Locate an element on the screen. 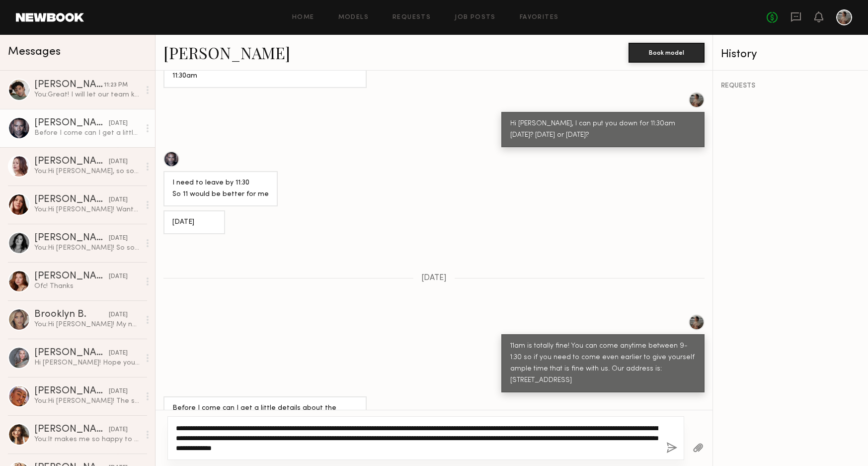 Image resolution: width=868 pixels, height=466 pixels. div: REQUESTS is located at coordinates (791, 86).